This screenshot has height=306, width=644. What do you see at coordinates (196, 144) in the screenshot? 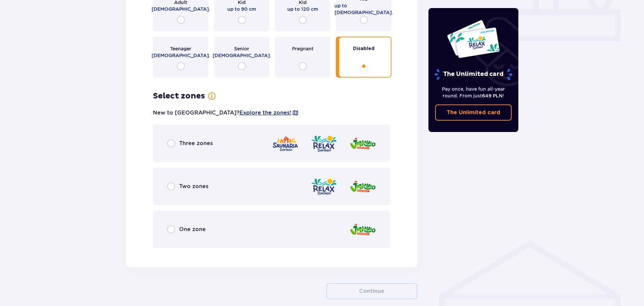
I see `span: Three zones` at bounding box center [196, 144].